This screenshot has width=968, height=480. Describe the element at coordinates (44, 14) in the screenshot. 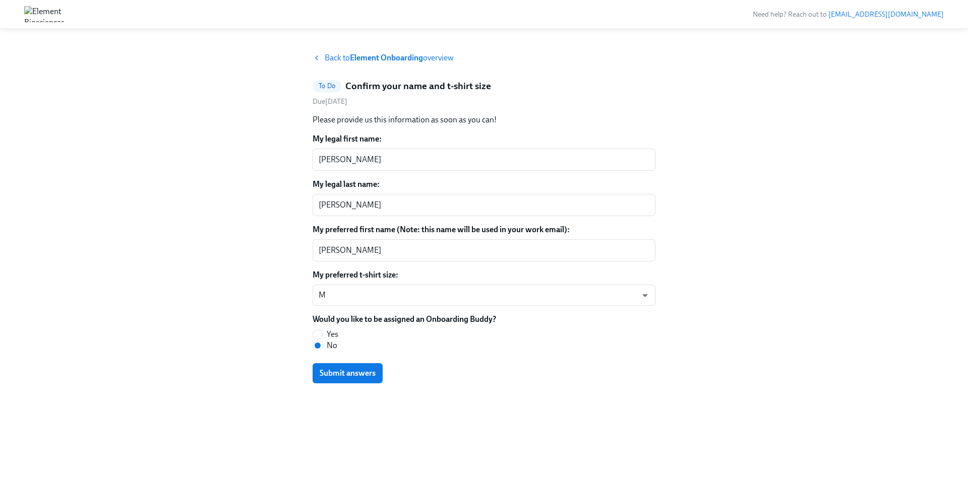

I see `img: Element Biosciences` at that location.